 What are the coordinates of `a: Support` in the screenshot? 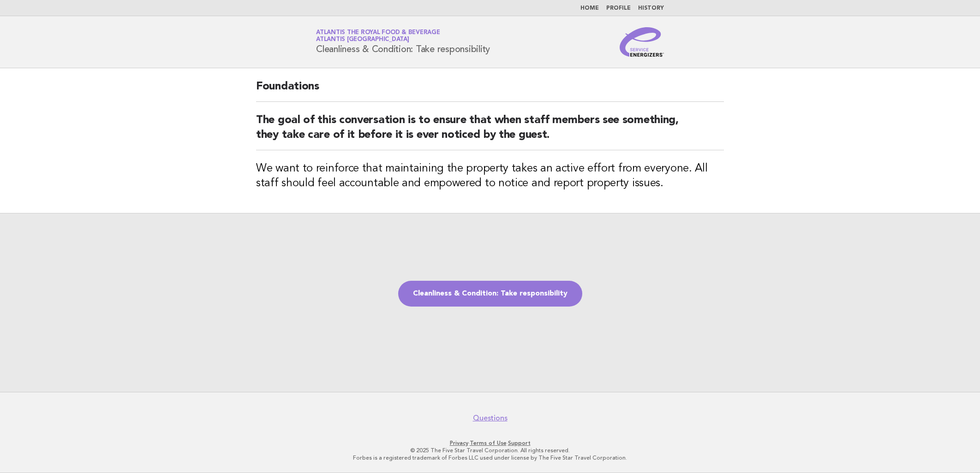 It's located at (519, 443).